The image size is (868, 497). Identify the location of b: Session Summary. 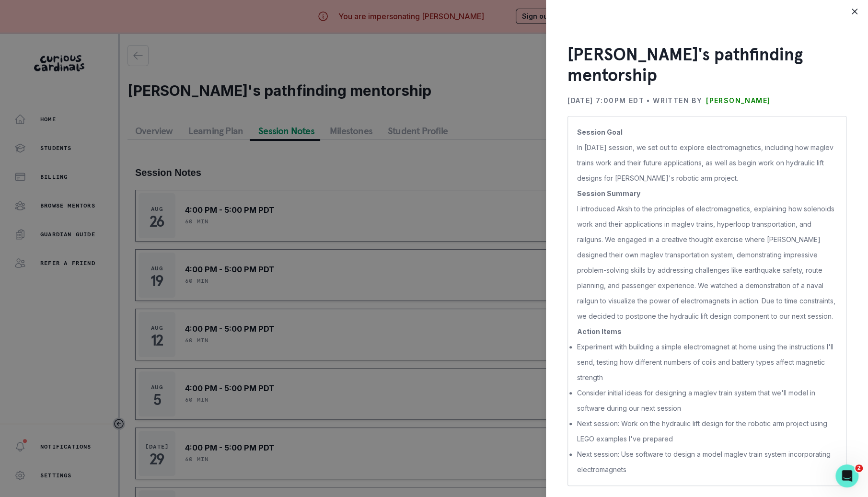
(609, 193).